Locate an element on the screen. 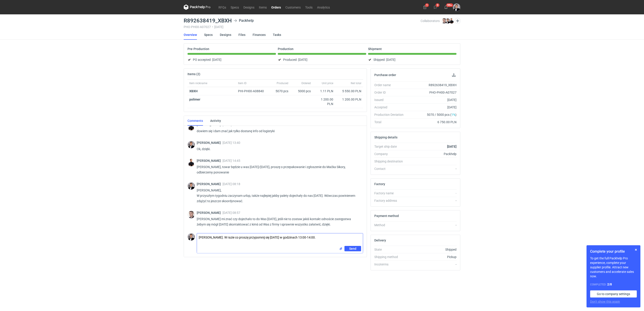 The width and height of the screenshot is (644, 311). a: Comments is located at coordinates (195, 121).